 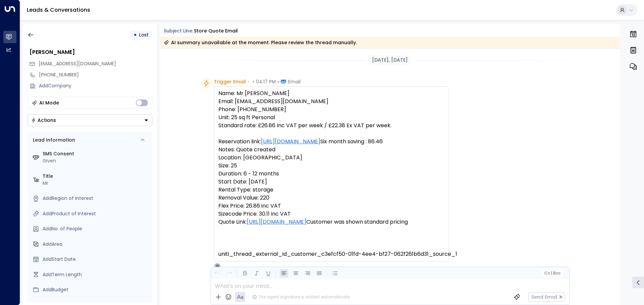 I want to click on div: AddArea, so click(x=96, y=244).